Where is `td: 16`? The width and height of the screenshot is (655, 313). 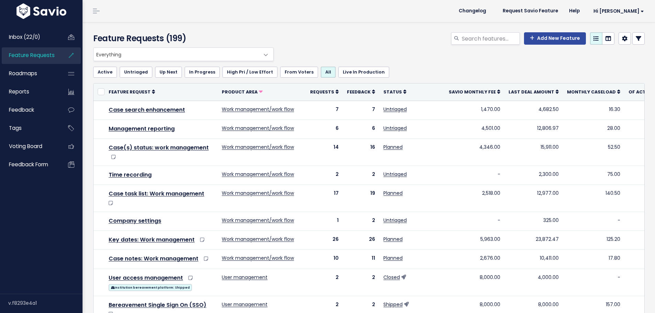
td: 16 is located at coordinates (361, 152).